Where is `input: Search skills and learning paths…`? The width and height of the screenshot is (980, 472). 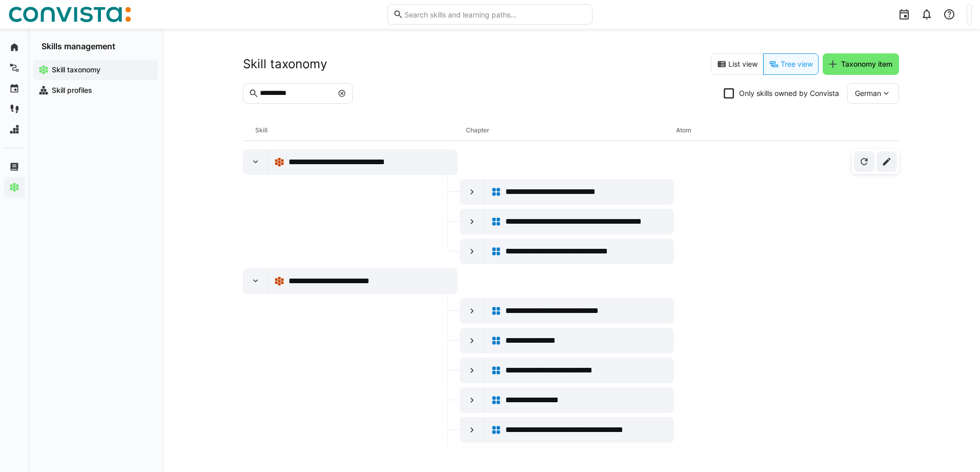 input: Search skills and learning paths… is located at coordinates (495, 15).